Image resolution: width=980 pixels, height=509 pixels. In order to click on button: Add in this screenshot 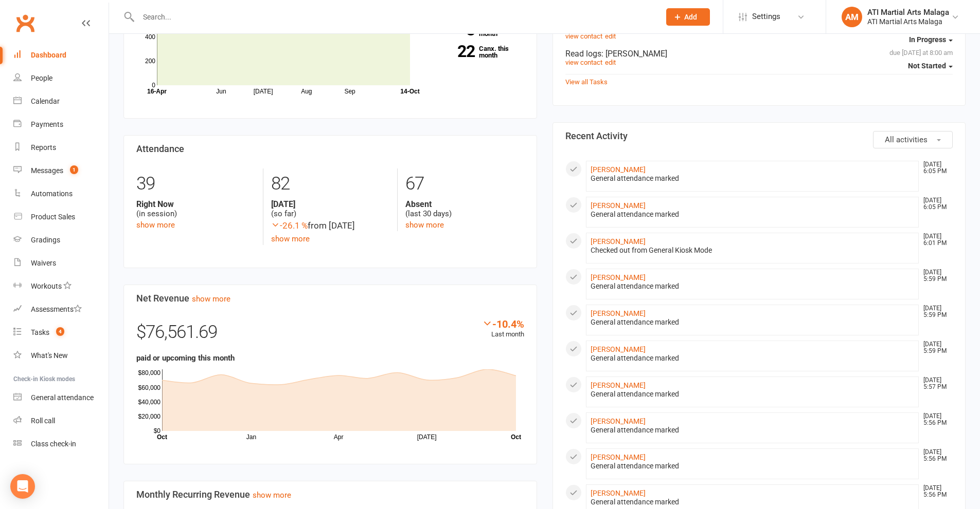, I will do `click(688, 17)`.